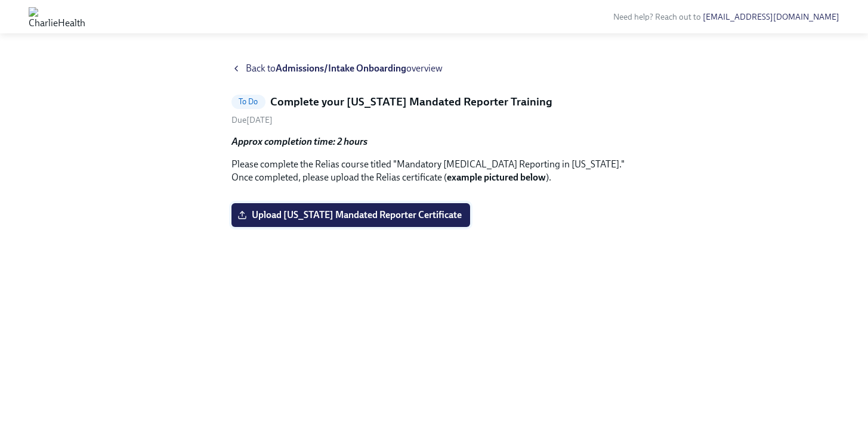  Describe the element at coordinates (345, 69) in the screenshot. I see `span: Back to overview` at that location.